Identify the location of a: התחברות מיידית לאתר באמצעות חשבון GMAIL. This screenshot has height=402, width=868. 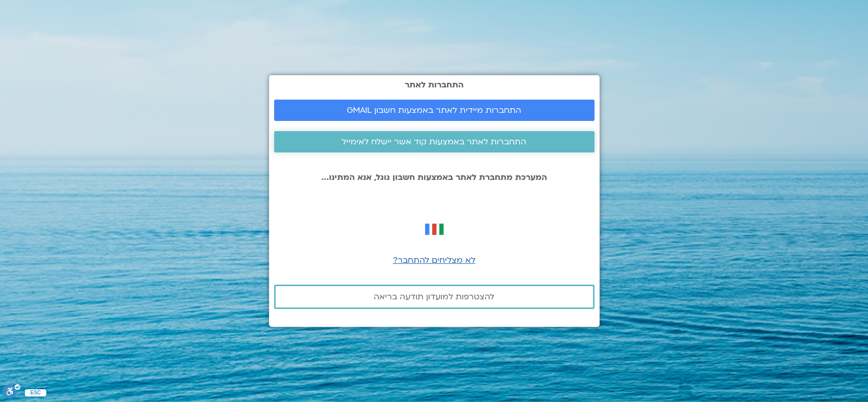
(434, 110).